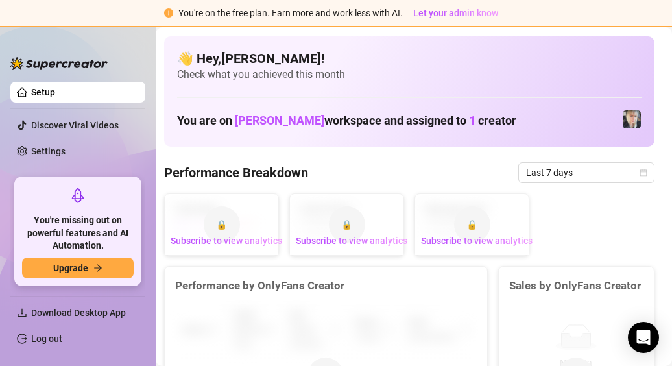  Describe the element at coordinates (75, 125) in the screenshot. I see `a: Discover Viral Videos` at that location.